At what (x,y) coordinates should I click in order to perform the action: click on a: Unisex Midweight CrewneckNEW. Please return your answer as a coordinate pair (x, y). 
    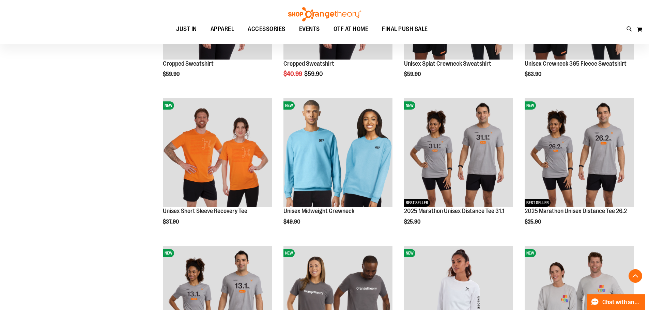
    Looking at the image, I should click on (338, 153).